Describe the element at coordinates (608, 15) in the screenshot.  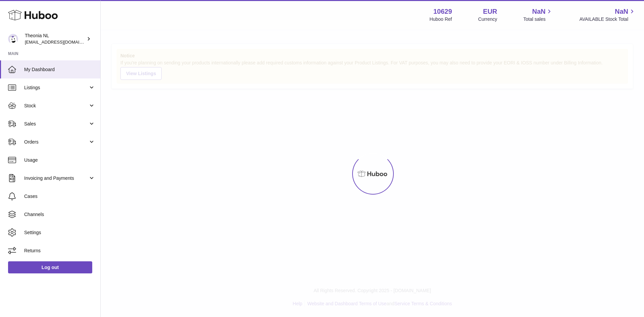
I see `a: NaN AVAILABLE Stock Total` at that location.